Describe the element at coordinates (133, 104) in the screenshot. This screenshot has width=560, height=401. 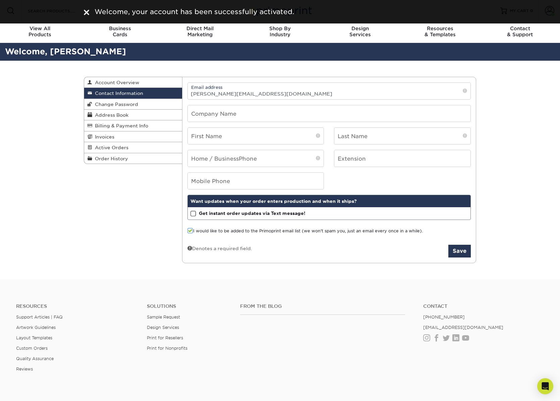
I see `a: Change Password` at that location.